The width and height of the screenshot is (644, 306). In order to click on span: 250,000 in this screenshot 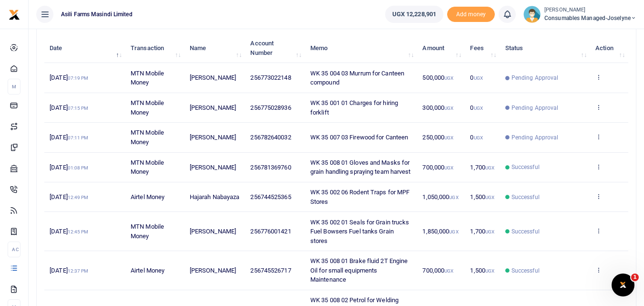, I will do `click(437, 137)`.